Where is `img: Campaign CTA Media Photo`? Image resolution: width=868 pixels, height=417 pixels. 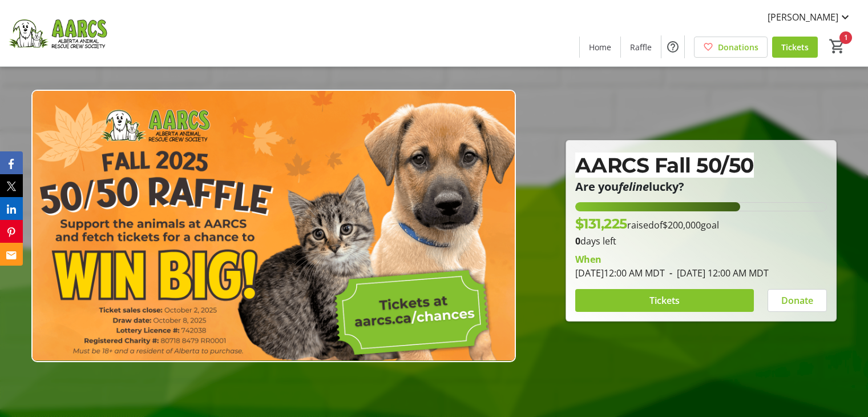
img: Campaign CTA Media Photo is located at coordinates (273, 226).